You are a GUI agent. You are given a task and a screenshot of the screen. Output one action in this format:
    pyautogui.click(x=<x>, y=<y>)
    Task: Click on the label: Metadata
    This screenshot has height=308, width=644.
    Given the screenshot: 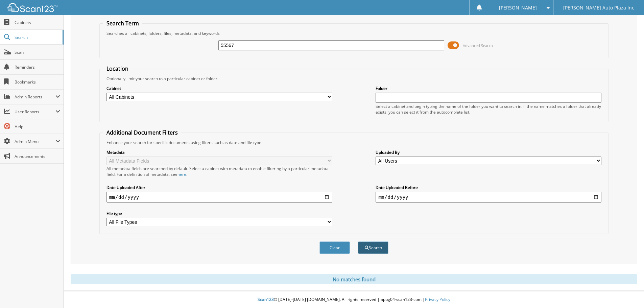 What is the action you would take?
    pyautogui.click(x=219, y=152)
    